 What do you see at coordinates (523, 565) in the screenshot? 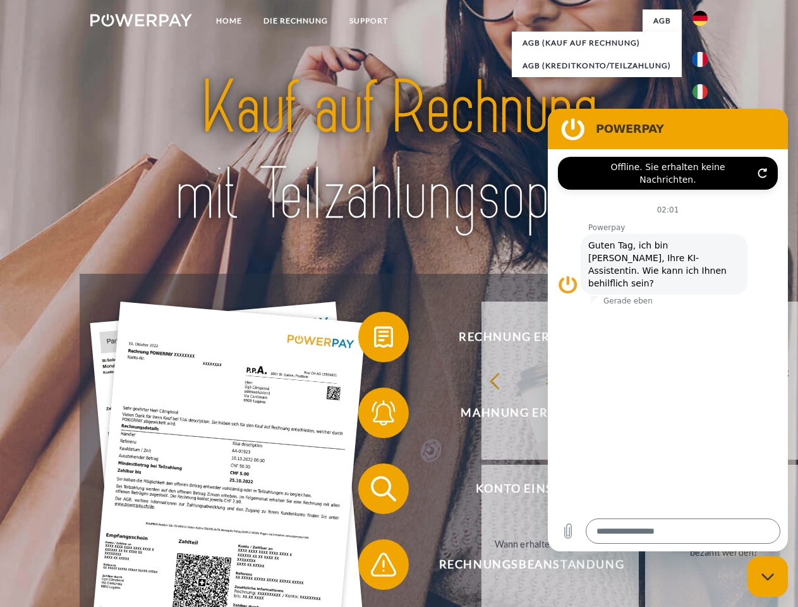
I see `button: Rechnungsbeanstandung` at bounding box center [523, 565].